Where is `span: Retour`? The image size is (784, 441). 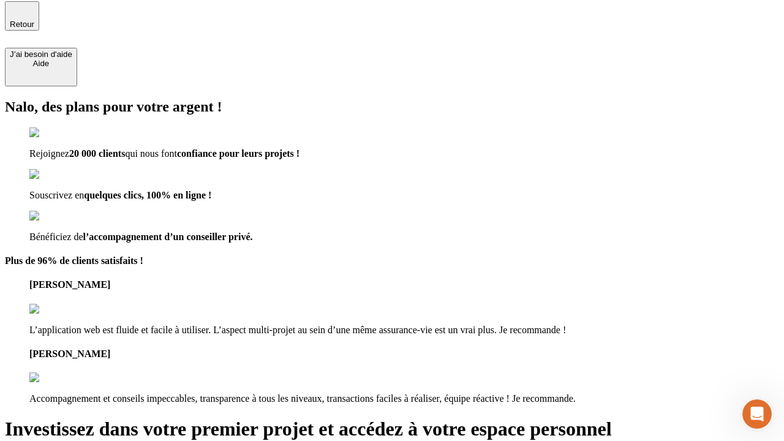 span: Retour is located at coordinates (22, 24).